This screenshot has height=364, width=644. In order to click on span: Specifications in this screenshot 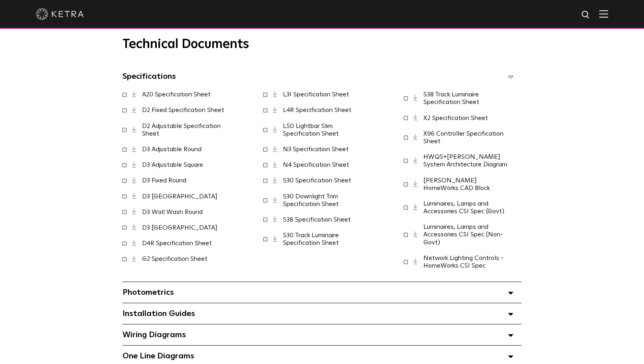, I will do `click(149, 77)`.